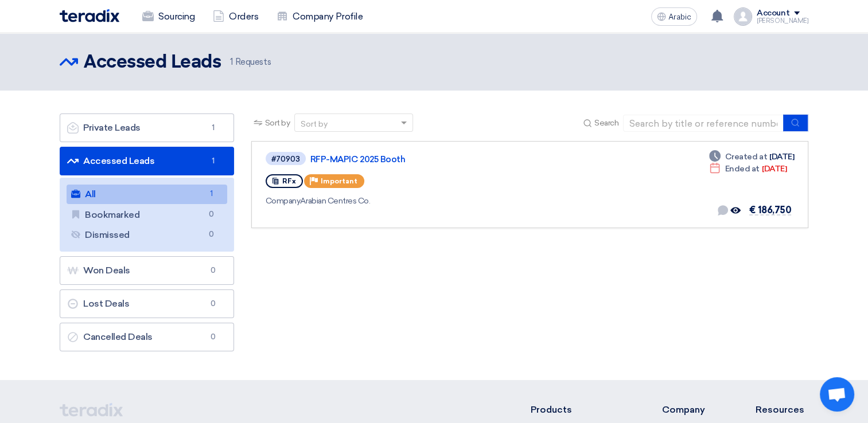 Image resolution: width=868 pixels, height=423 pixels. What do you see at coordinates (176, 16) in the screenshot?
I see `font: Sourcing` at bounding box center [176, 16].